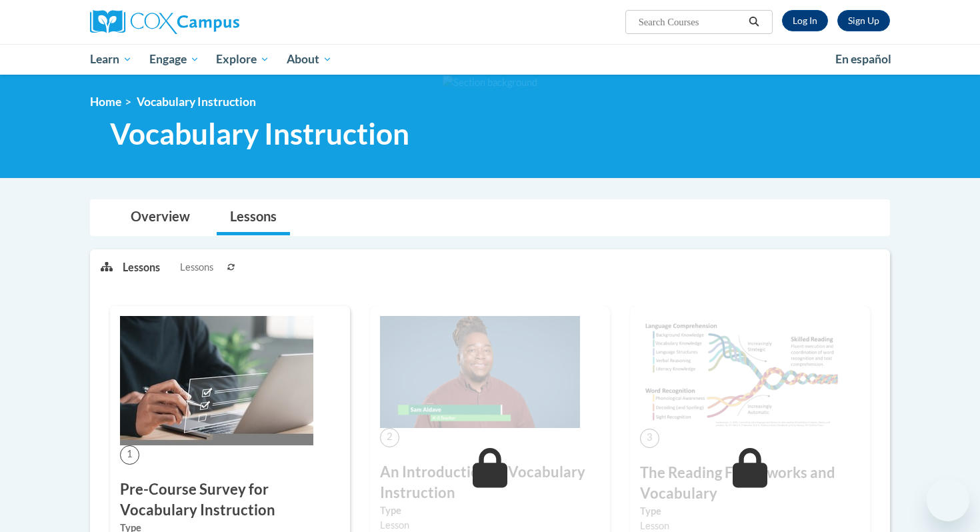 Image resolution: width=980 pixels, height=532 pixels. Describe the element at coordinates (160, 217) in the screenshot. I see `a: Overview` at that location.